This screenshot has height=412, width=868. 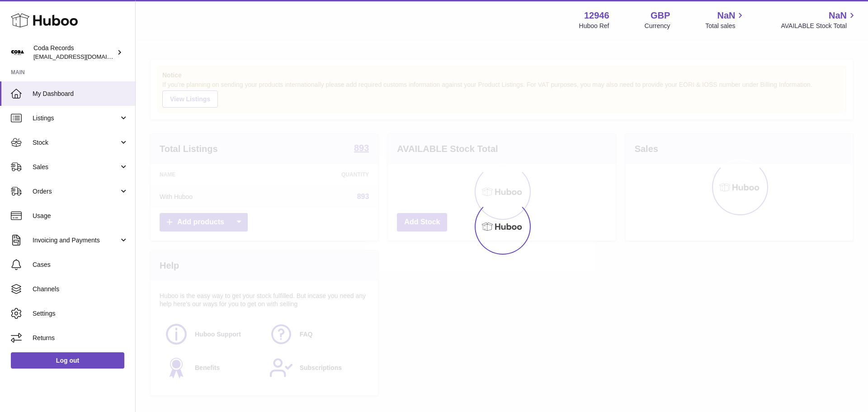 I want to click on span: Channels, so click(x=80, y=289).